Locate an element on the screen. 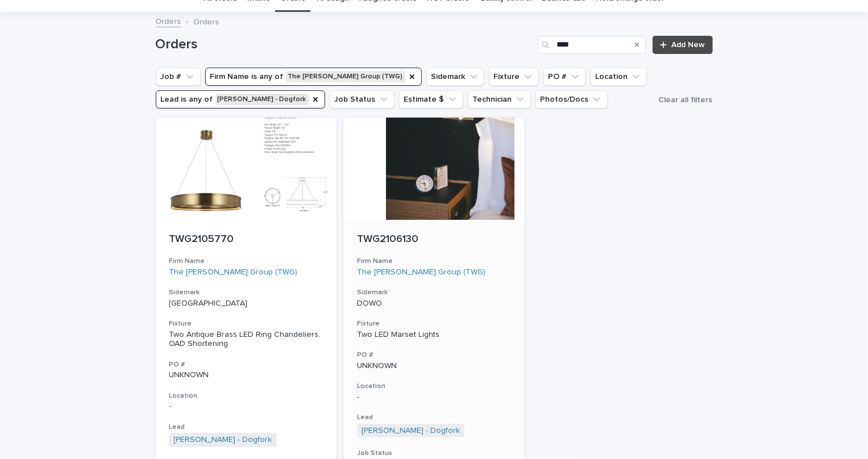 The height and width of the screenshot is (459, 868). p: TWG2106130 is located at coordinates (434, 240).